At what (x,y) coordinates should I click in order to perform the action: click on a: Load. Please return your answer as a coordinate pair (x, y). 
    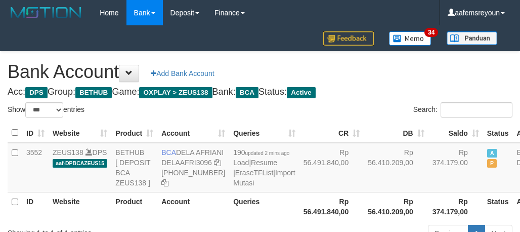
    Looking at the image, I should click on (241, 163).